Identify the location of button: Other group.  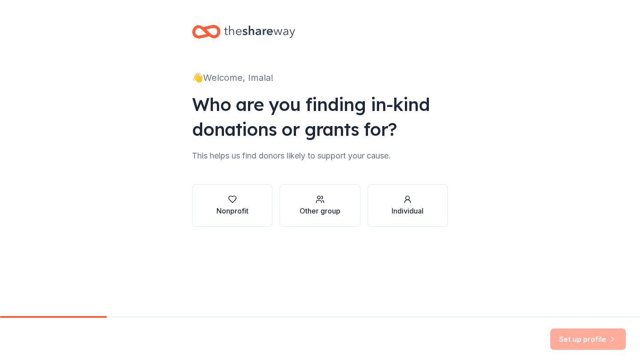
(320, 206).